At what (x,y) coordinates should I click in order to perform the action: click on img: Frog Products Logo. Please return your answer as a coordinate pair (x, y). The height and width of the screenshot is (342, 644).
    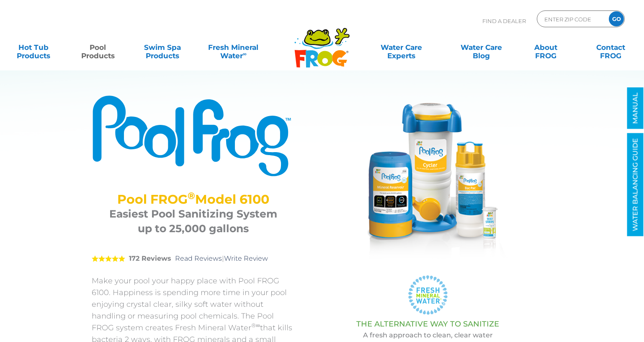
    Looking at the image, I should click on (322, 42).